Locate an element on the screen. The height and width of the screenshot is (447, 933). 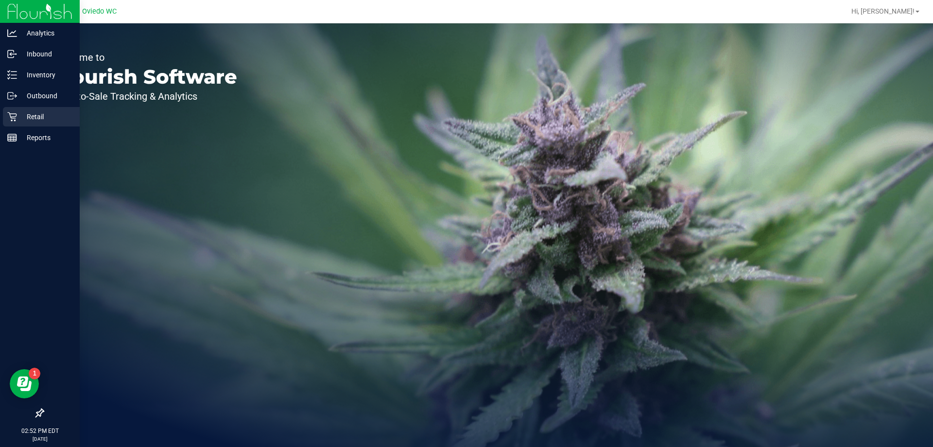
p: Flourish Software is located at coordinates (145, 77).